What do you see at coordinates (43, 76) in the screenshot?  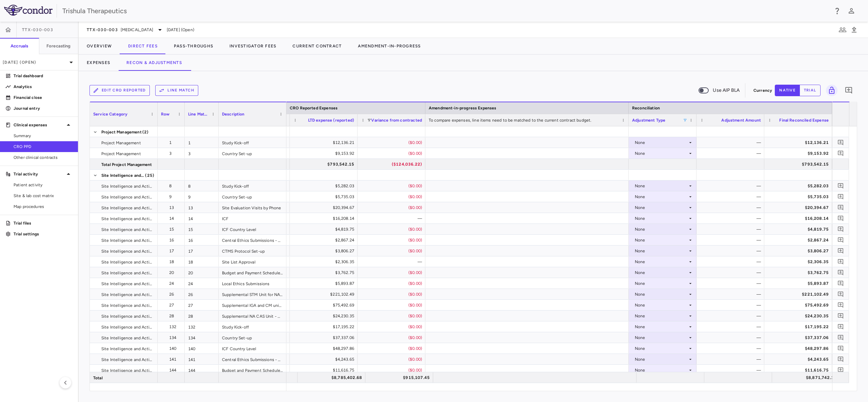 I see `p: Trial dashboard` at bounding box center [43, 76].